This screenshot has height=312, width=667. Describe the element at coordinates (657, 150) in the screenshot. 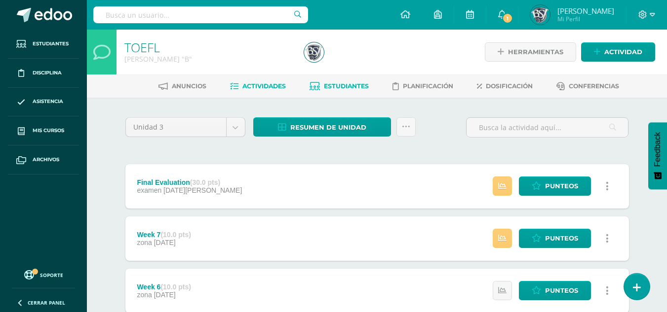

I see `span: Feedback` at that location.